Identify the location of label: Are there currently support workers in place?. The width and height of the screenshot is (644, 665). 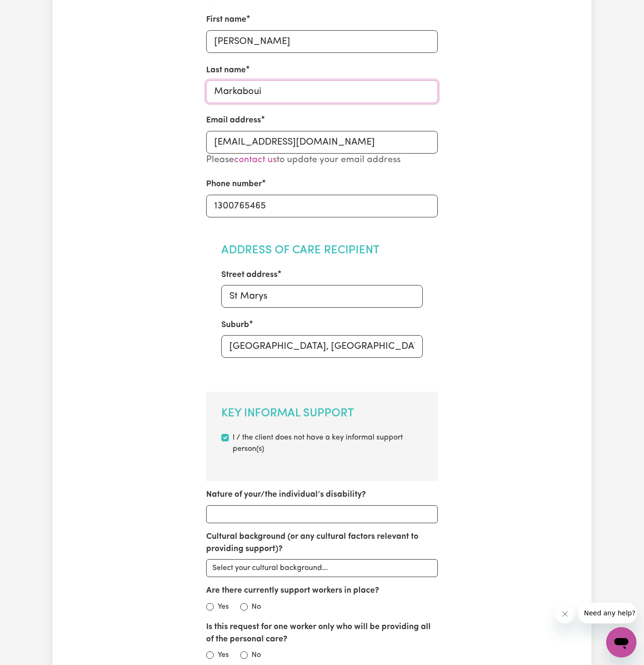
(292, 591).